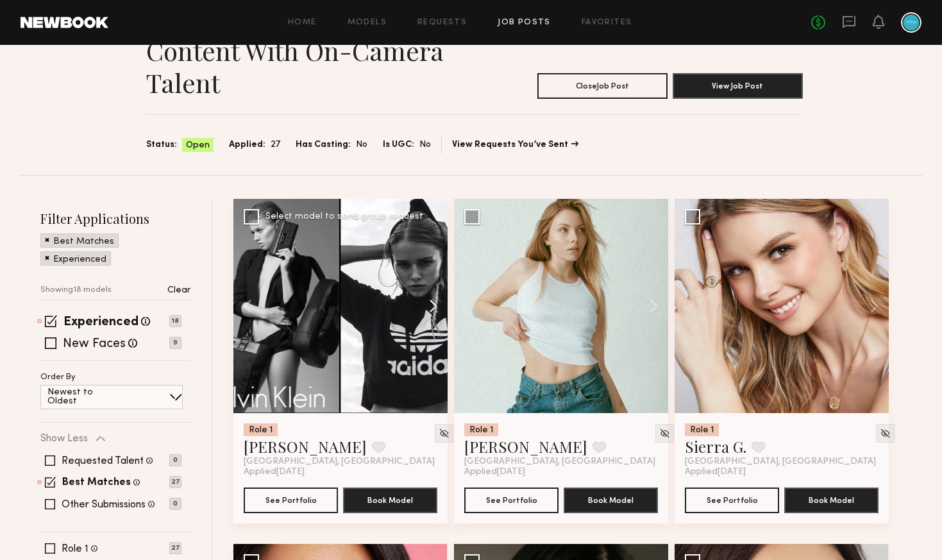 The height and width of the screenshot is (560, 942). Describe the element at coordinates (175, 321) in the screenshot. I see `p: 18` at that location.